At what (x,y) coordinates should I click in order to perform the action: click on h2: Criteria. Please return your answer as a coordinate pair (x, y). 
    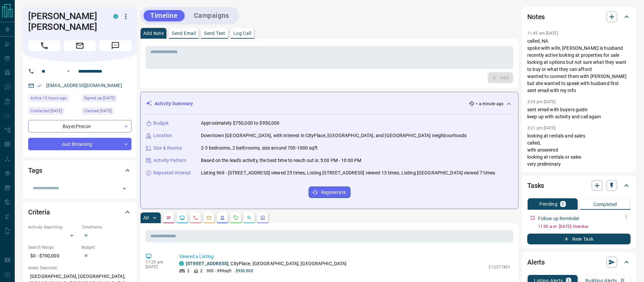
    Looking at the image, I should click on (38, 212).